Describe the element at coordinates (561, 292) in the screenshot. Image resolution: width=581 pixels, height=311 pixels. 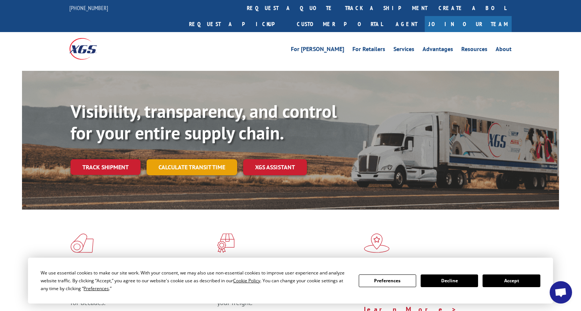
I see `div: Open chat` at that location.